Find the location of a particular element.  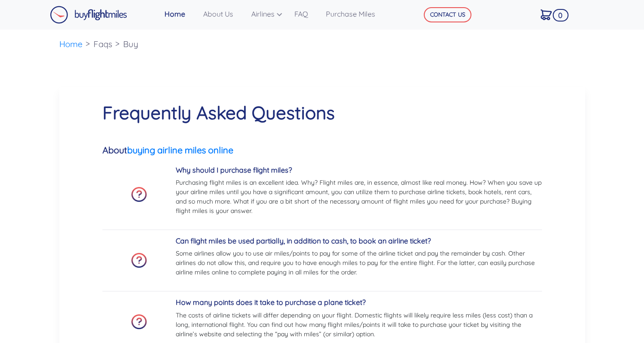

p: The costs of airline tickets will differ depending on your flight. Domestic flights will likely r... is located at coordinates (359, 325).